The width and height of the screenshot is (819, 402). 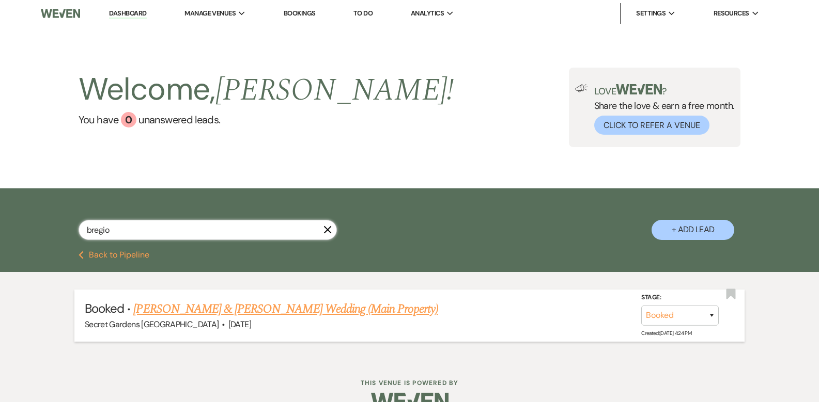 What do you see at coordinates (664, 90) in the screenshot?
I see `p: Love ?` at bounding box center [664, 90].